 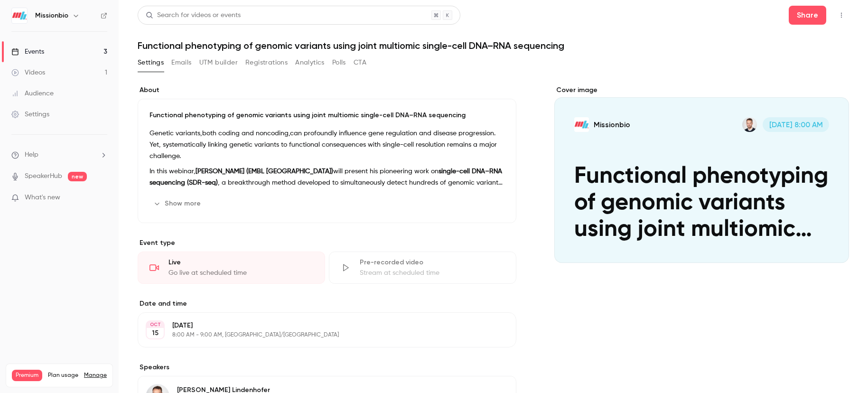 I want to click on div: Pre-recorded video, so click(x=432, y=262).